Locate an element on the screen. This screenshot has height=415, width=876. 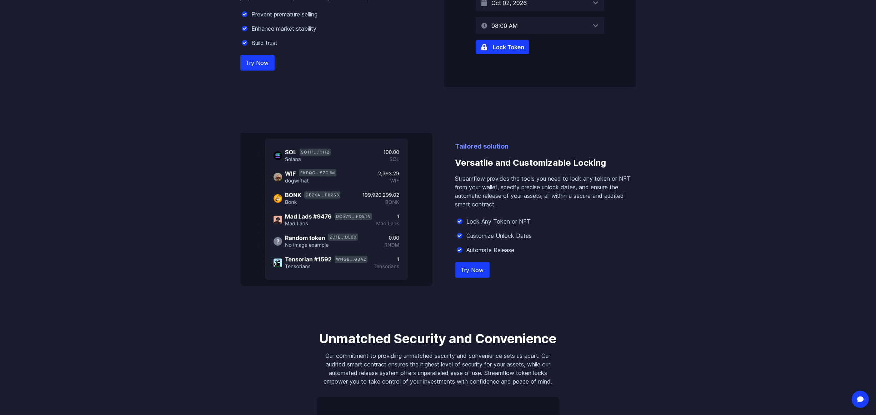
p: Enhance market stability is located at coordinates (284, 29).